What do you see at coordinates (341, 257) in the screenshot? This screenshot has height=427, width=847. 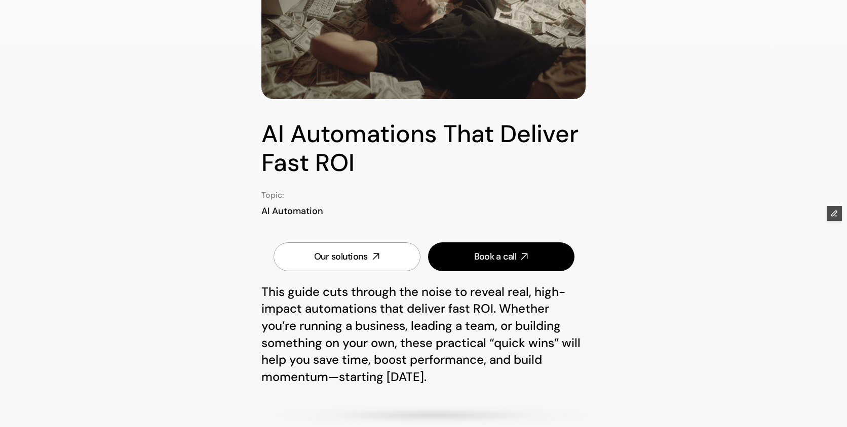 I see `div: Our solutions` at bounding box center [341, 257].